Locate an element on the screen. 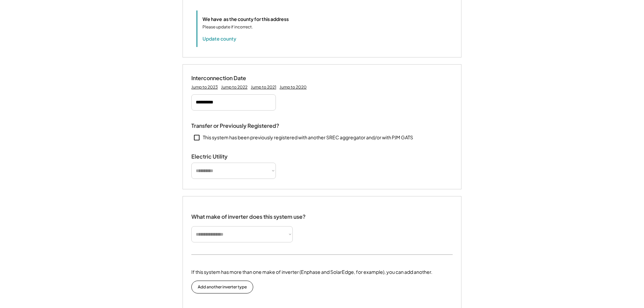 The height and width of the screenshot is (308, 644). div: This system has been previously registered with another SREC aggregator and/or with PJM GATS is located at coordinates (308, 138).